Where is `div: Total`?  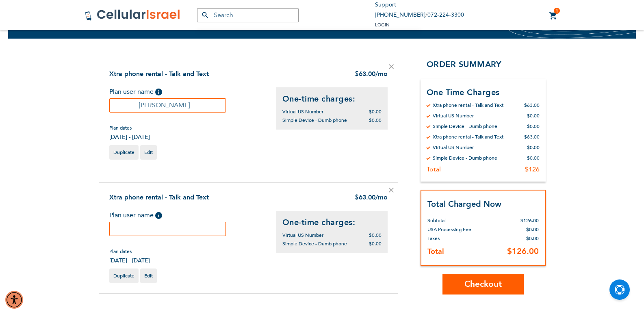
div: Total is located at coordinates (433, 170).